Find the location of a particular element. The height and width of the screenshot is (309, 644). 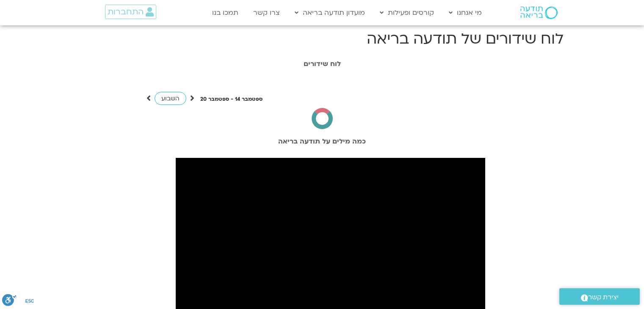

span: יצירת קשר is located at coordinates (603, 297).